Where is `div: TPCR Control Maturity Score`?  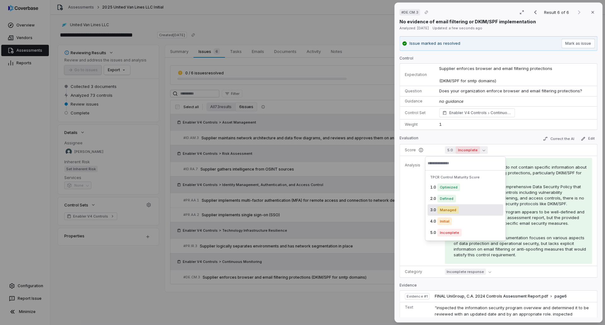 div: TPCR Control Maturity Score is located at coordinates (466, 177).